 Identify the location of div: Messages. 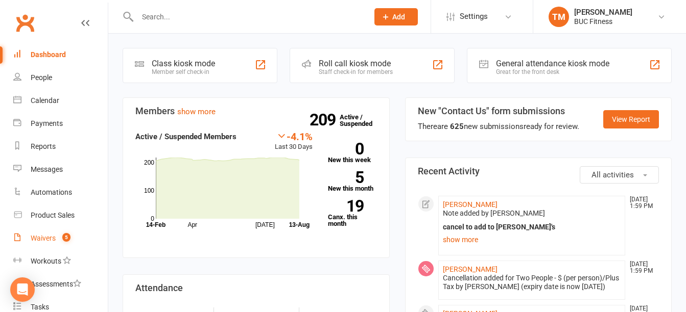
(46, 169).